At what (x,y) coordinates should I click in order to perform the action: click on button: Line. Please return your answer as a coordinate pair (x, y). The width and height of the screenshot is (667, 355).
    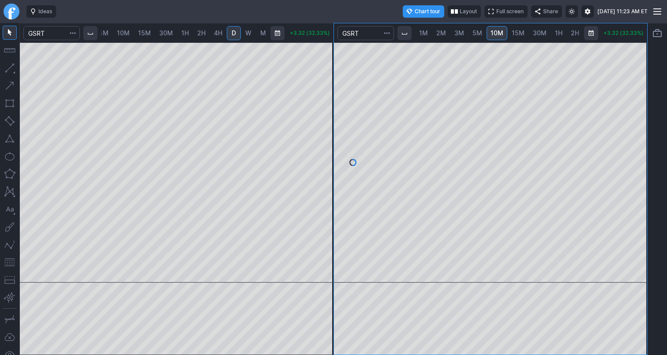
    Looking at the image, I should click on (10, 68).